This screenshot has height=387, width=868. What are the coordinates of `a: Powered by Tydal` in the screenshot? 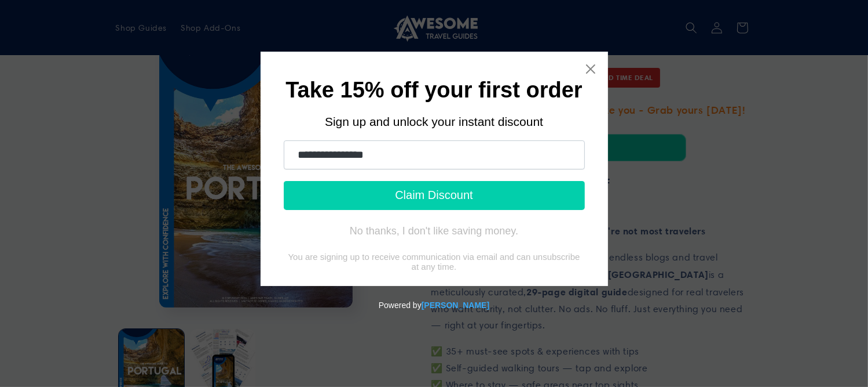 It's located at (455, 305).